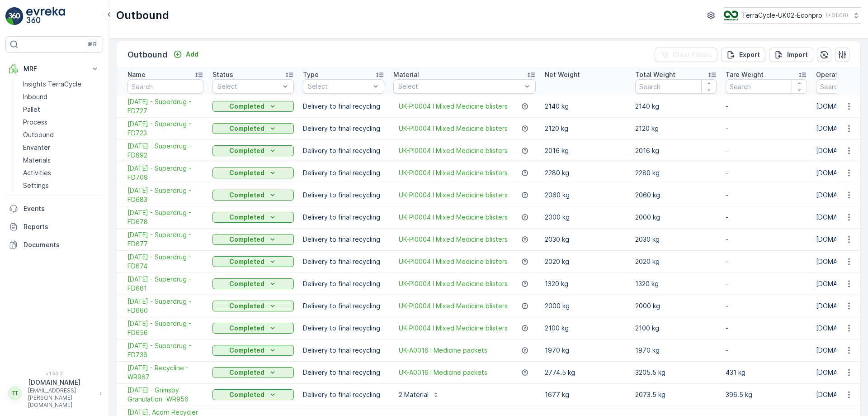  Describe the element at coordinates (743, 55) in the screenshot. I see `button: Export` at that location.